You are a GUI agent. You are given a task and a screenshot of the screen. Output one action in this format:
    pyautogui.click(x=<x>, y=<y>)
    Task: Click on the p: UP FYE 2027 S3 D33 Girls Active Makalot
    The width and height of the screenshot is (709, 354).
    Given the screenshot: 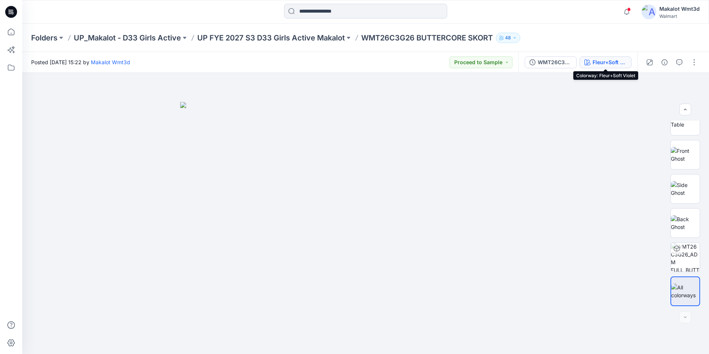 What is the action you would take?
    pyautogui.click(x=271, y=38)
    